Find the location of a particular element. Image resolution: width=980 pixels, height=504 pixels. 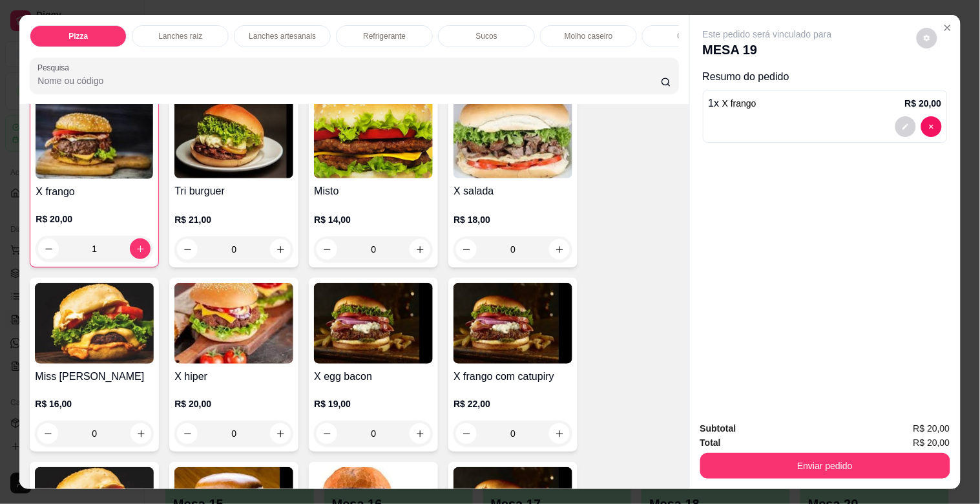

p: Lanches raiz is located at coordinates (180, 36).